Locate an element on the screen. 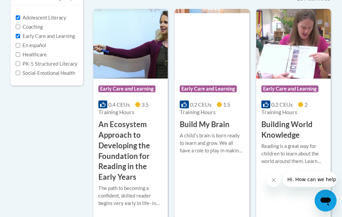 This screenshot has height=217, width=342. label: Social-Emotional Health is located at coordinates (45, 73).